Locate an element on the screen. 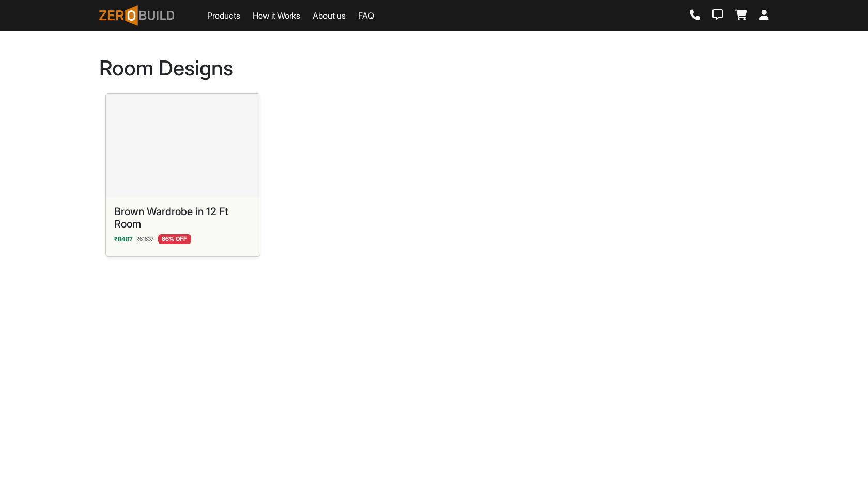  h1: Room Designs is located at coordinates (434, 68).